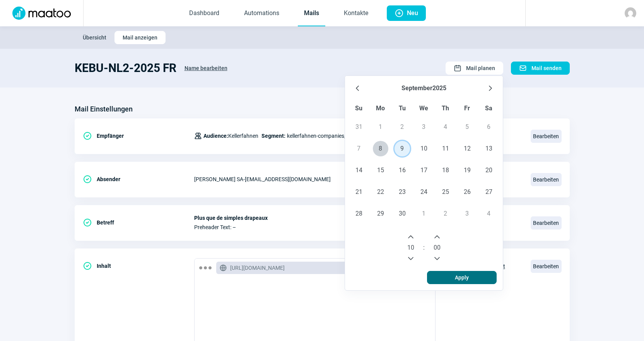 Image resolution: width=644 pixels, height=341 pixels. Describe the element at coordinates (445, 170) in the screenshot. I see `td: 18` at that location.